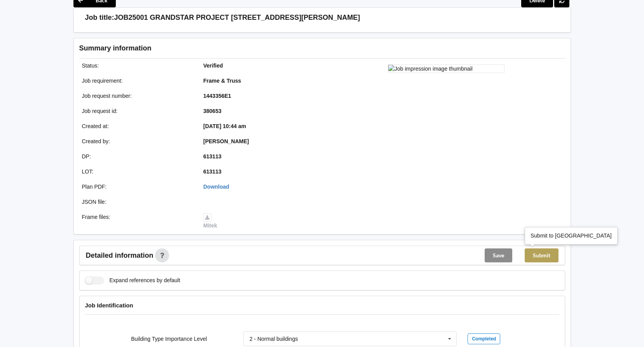  I want to click on a: Mitek, so click(210, 221).